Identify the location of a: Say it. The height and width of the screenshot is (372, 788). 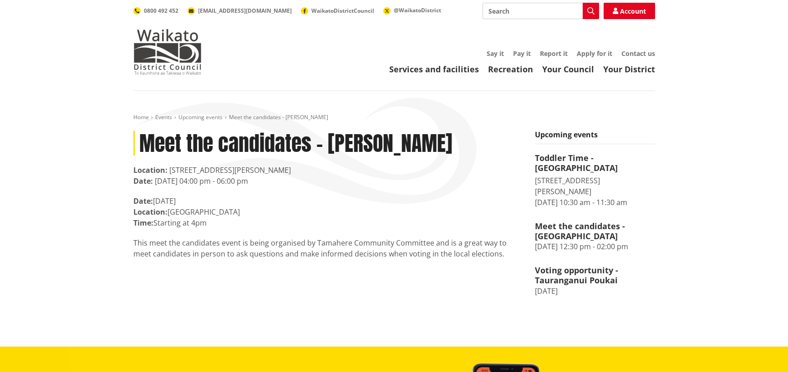
(495, 53).